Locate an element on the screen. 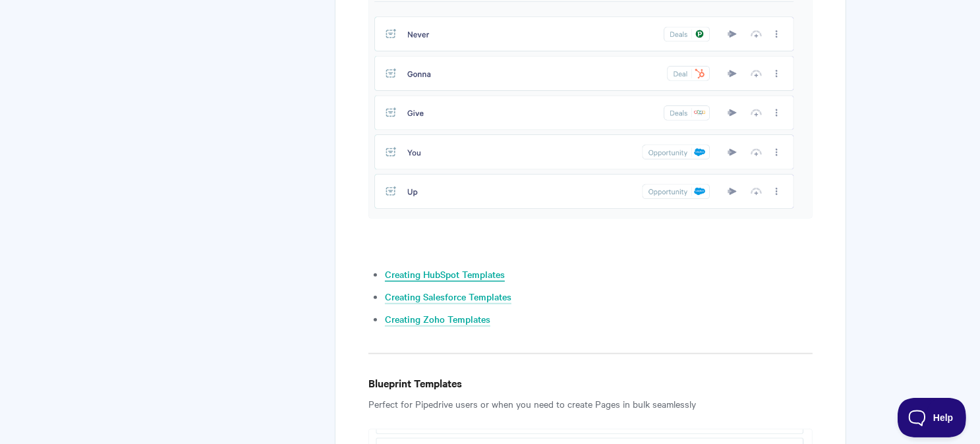 The image size is (980, 444). a: Creating Zoho Templates is located at coordinates (438, 319).